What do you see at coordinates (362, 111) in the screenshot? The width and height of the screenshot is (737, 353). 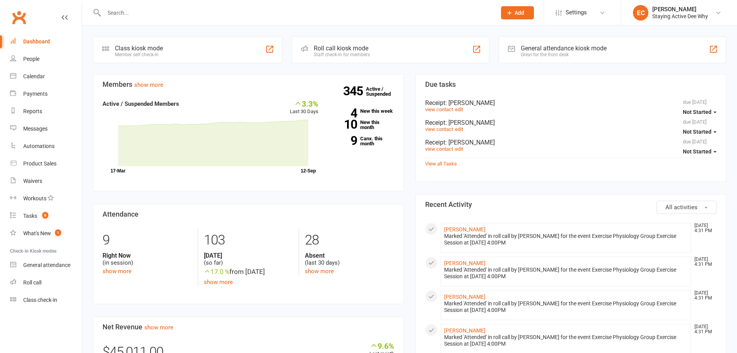 I see `a: 4New this week` at bounding box center [362, 111].